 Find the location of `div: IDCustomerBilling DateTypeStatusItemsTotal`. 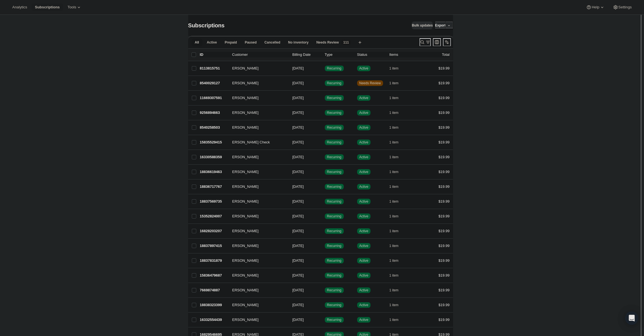

div: IDCustomerBilling DateTypeStatusItemsTotal is located at coordinates (325, 55).